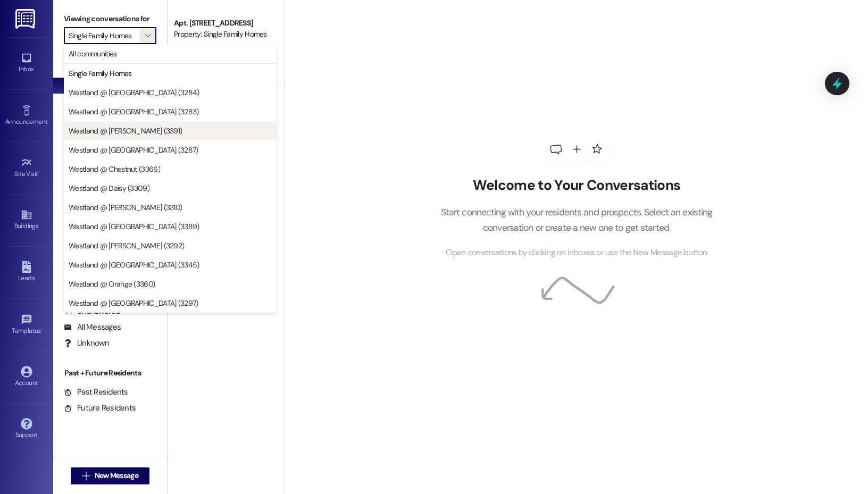  What do you see at coordinates (26, 220) in the screenshot?
I see `a: Buildings` at bounding box center [26, 220].